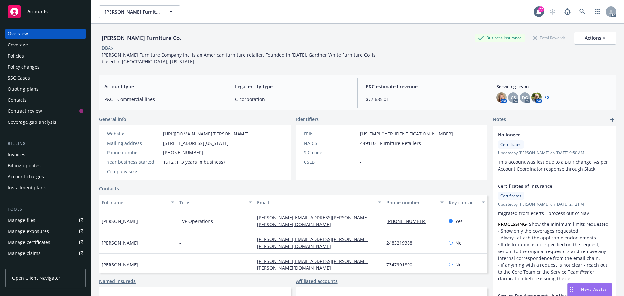 The height and width of the screenshot is (296, 624). Describe the element at coordinates (46, 243) in the screenshot. I see `a: Manage certificates` at that location.